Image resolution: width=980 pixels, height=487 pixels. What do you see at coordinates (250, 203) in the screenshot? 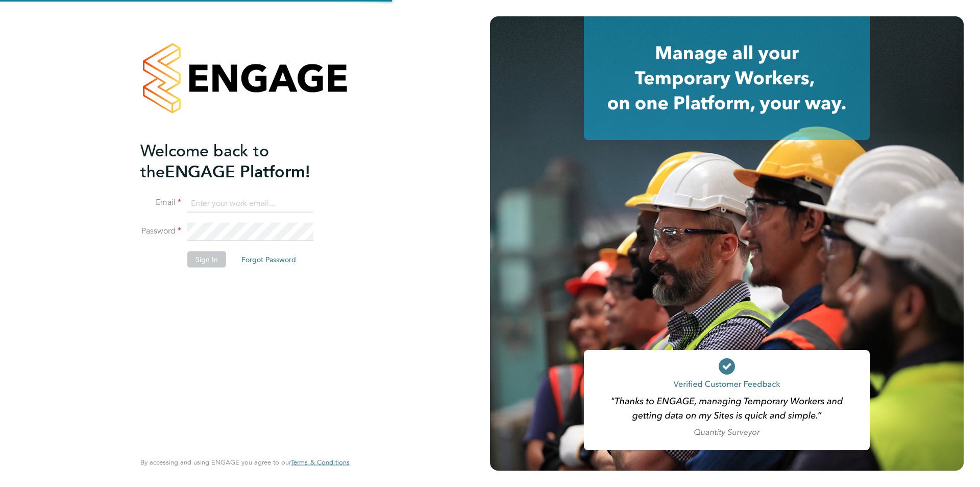
I see `input: Enter your work email...` at bounding box center [250, 203].